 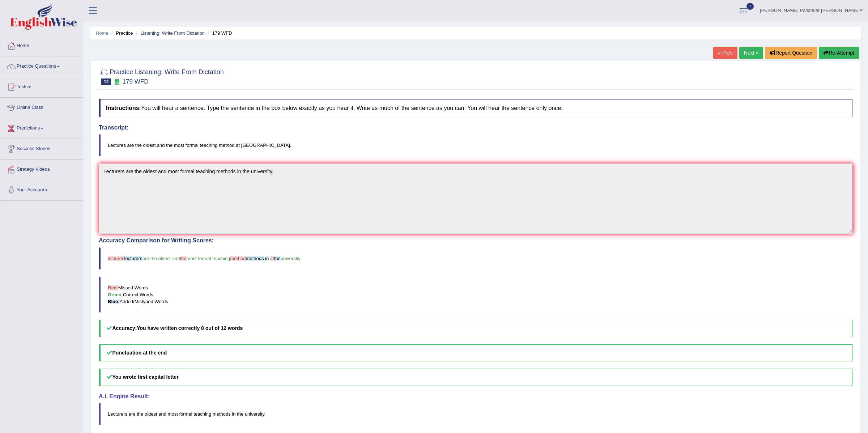 What do you see at coordinates (106, 82) in the screenshot?
I see `span: 12` at bounding box center [106, 82].